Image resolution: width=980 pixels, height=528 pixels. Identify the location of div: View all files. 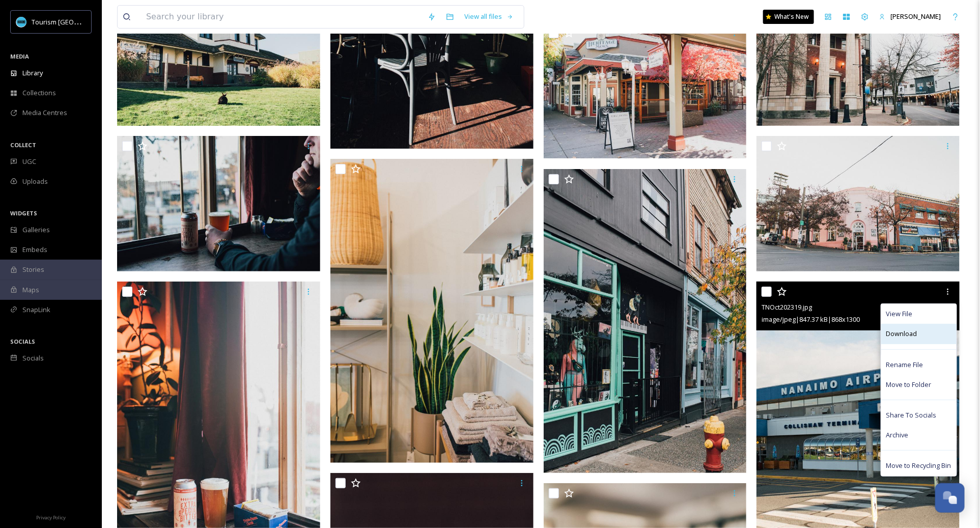
(489, 16).